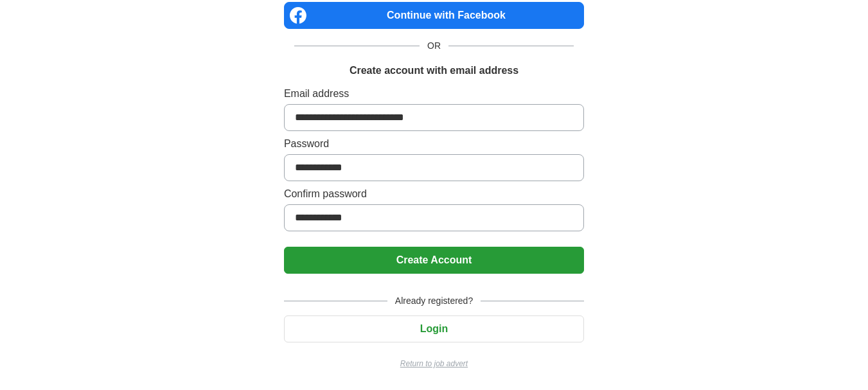 The width and height of the screenshot is (868, 390). What do you see at coordinates (434, 329) in the screenshot?
I see `button: Login` at bounding box center [434, 329].